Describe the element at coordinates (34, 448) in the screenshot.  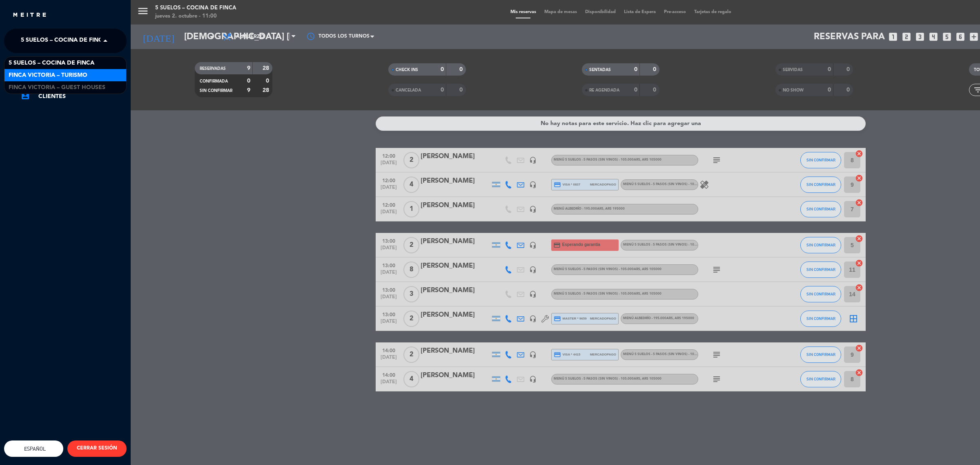
I see `span: Español` at that location.